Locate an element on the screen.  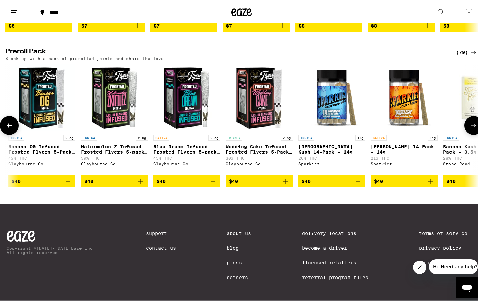
p: 42% THC is located at coordinates (42, 156).